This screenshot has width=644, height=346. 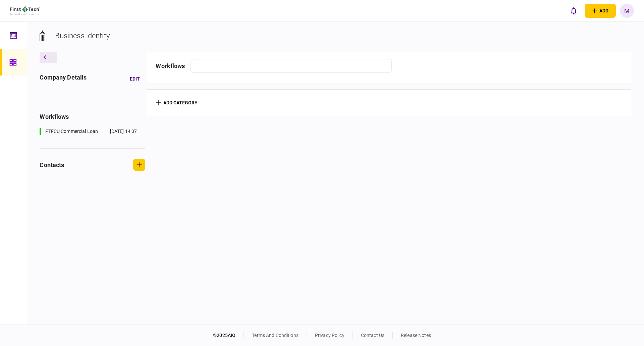 What do you see at coordinates (63, 79) in the screenshot?
I see `div: company details` at bounding box center [63, 79].